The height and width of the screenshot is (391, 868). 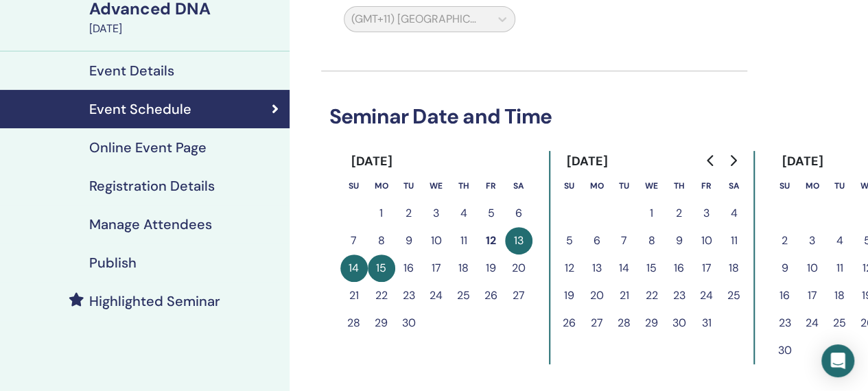 I want to click on h4: Publish, so click(x=113, y=263).